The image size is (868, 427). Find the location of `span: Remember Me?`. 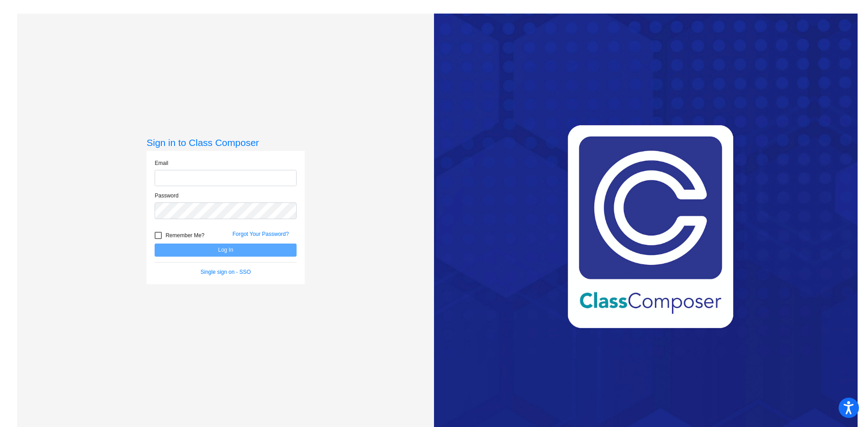

span: Remember Me? is located at coordinates (185, 235).